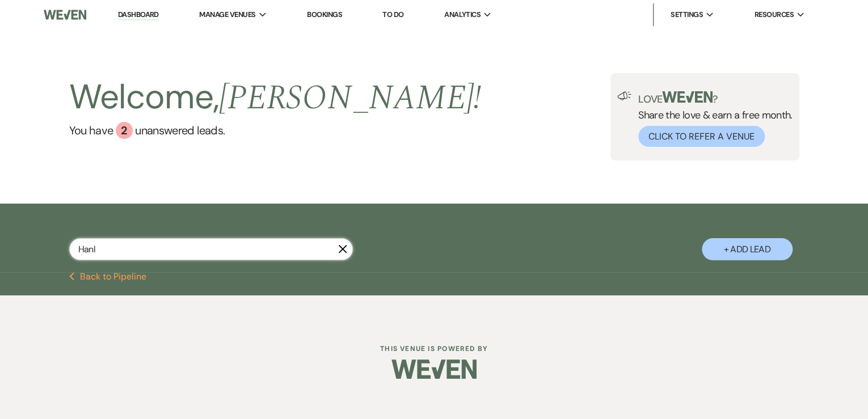 This screenshot has height=419, width=868. What do you see at coordinates (712, 119) in the screenshot?
I see `div: Share the love & earn a free month.` at bounding box center [712, 119].